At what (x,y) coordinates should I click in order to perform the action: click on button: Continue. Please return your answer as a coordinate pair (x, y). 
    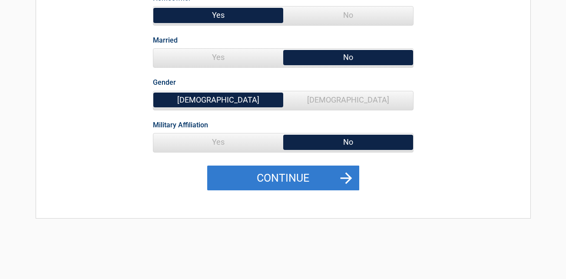
    Looking at the image, I should click on (283, 178).